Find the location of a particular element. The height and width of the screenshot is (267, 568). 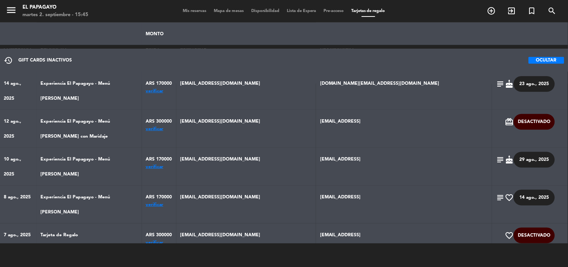

span: restore is located at coordinates (9, 60).